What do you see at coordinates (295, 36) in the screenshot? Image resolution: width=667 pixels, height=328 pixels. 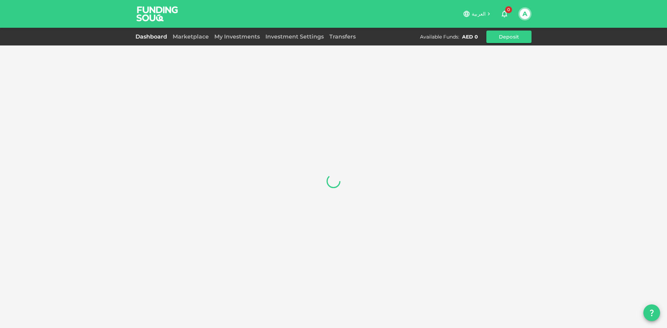 I see `a: Investment Settings` at bounding box center [295, 36].